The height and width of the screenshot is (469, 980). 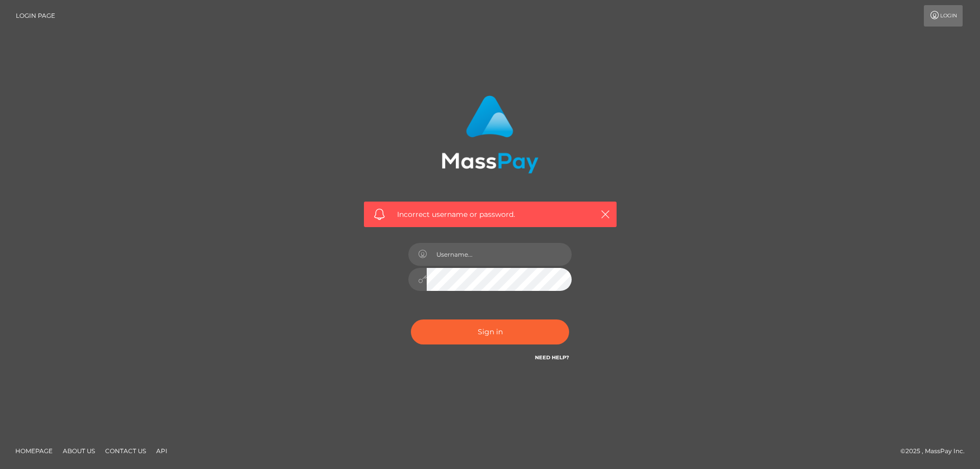 What do you see at coordinates (937, 451) in the screenshot?
I see `div: © 2025 , MassPay Inc.` at bounding box center [937, 451].